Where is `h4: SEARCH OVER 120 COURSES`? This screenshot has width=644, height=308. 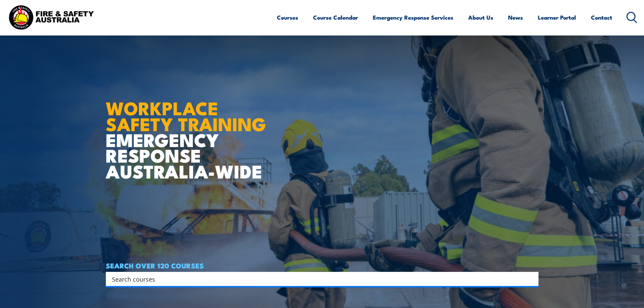
h4: SEARCH OVER 120 COURSES is located at coordinates (322, 265).